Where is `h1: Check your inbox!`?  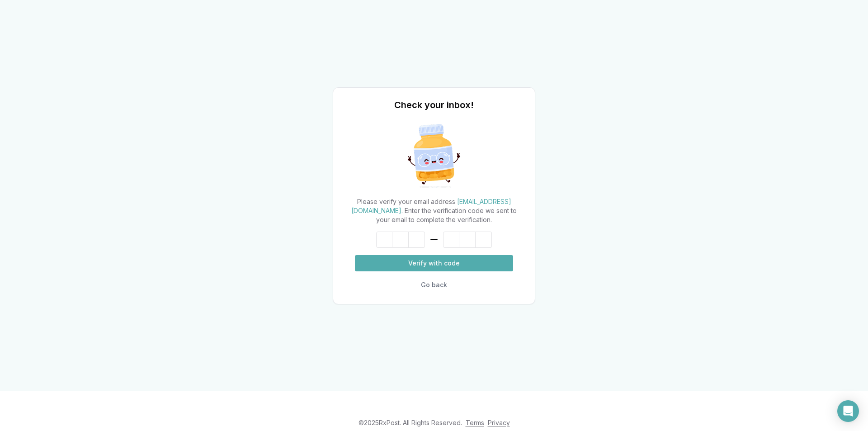 h1: Check your inbox! is located at coordinates (434, 105).